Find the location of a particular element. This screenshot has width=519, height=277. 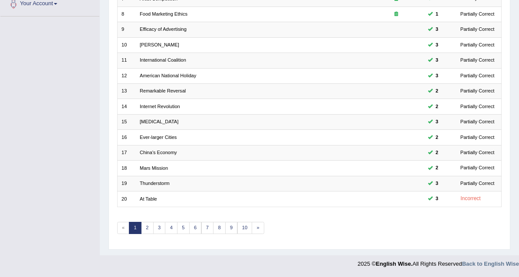

a: China's Economy is located at coordinates (159, 152).